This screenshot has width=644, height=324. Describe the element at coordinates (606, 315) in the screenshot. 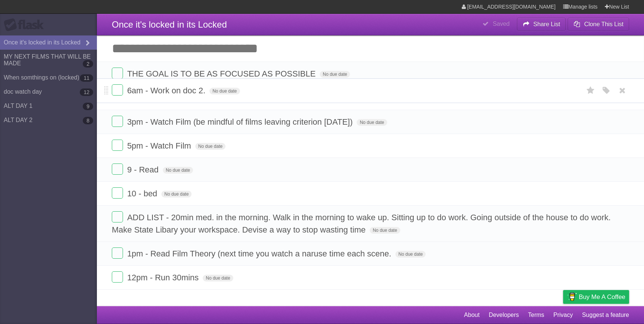

I see `a: Suggest a feature` at that location.